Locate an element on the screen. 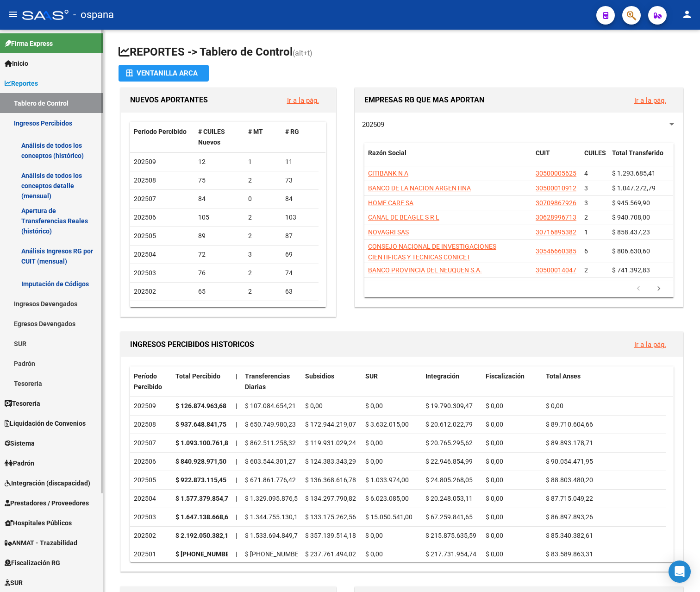 The width and height of the screenshot is (700, 592). div: 1 is located at coordinates (263, 162).